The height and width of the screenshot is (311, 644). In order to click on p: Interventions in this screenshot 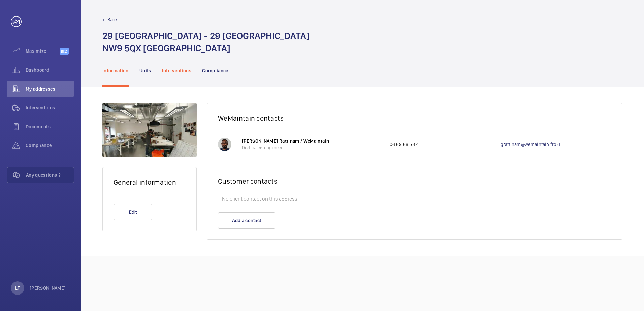, I will do `click(177, 71)`.